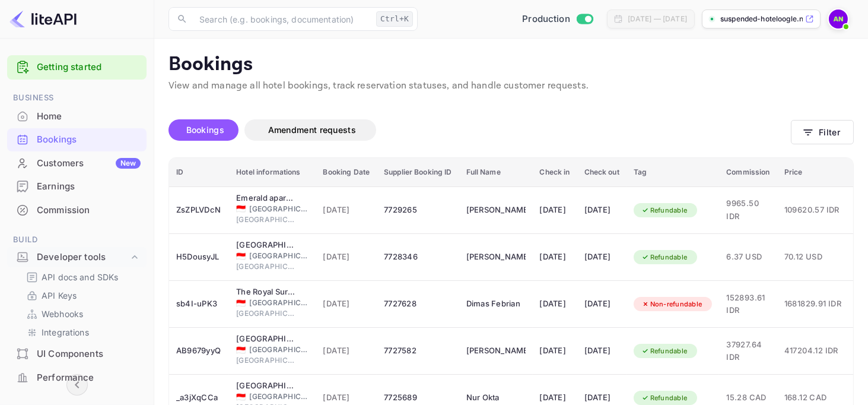 The width and height of the screenshot is (868, 405). I want to click on input: Search (e.g. bookings, documentation), so click(282, 19).